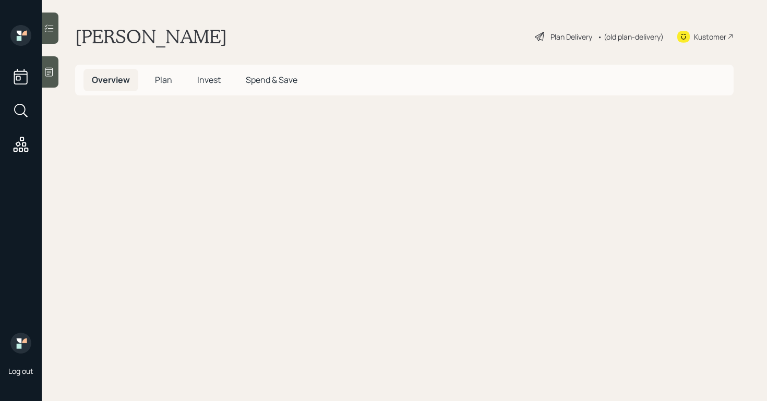  What do you see at coordinates (271, 80) in the screenshot?
I see `span: Spend & Save` at bounding box center [271, 80].